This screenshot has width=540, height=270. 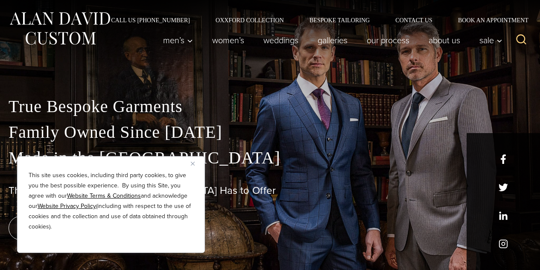 I want to click on a: Website Privacy Policy, so click(x=67, y=205).